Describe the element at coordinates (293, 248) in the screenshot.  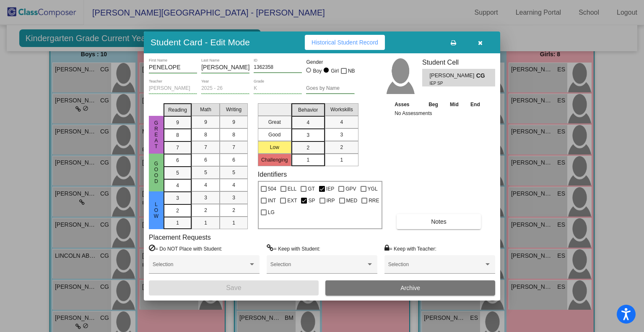
I see `label: = Keep with Student:` at that location.